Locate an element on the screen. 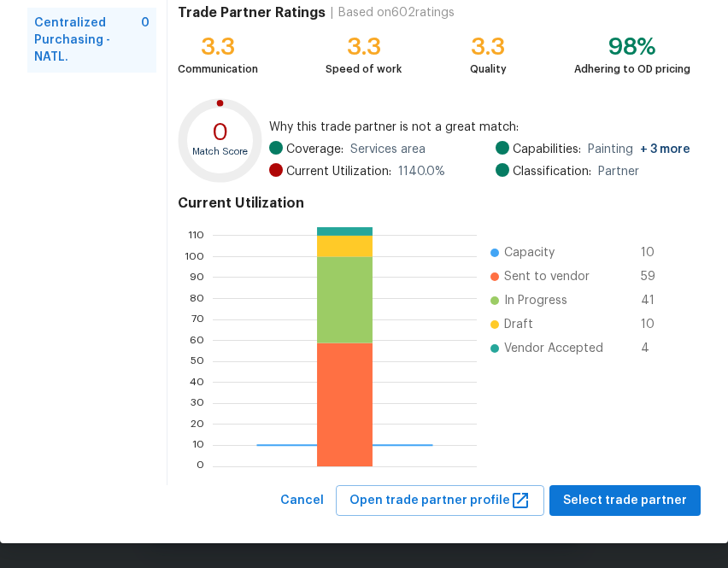 This screenshot has width=728, height=568. span: Capacity is located at coordinates (529, 253).